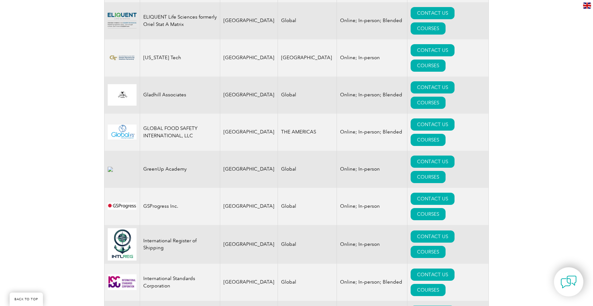 This screenshot has width=593, height=306. I want to click on td: International Standards Corporation, so click(180, 283).